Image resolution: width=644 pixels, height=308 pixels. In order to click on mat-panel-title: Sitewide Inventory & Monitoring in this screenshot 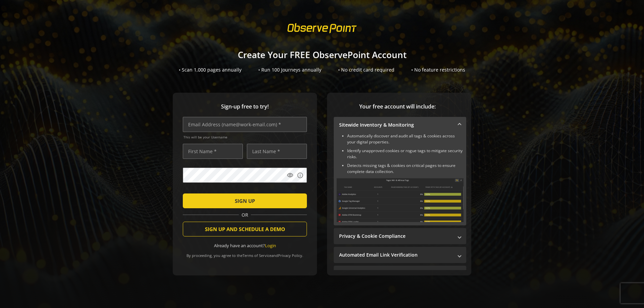, I will do `click(396, 125)`.